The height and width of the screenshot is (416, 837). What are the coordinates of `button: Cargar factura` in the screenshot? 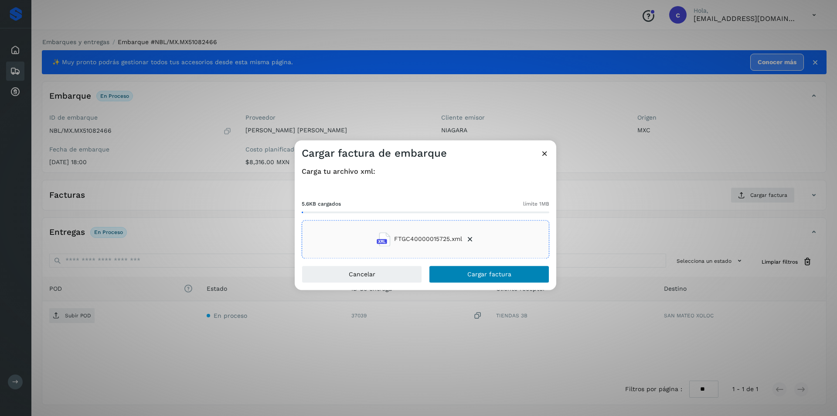 It's located at (489, 274).